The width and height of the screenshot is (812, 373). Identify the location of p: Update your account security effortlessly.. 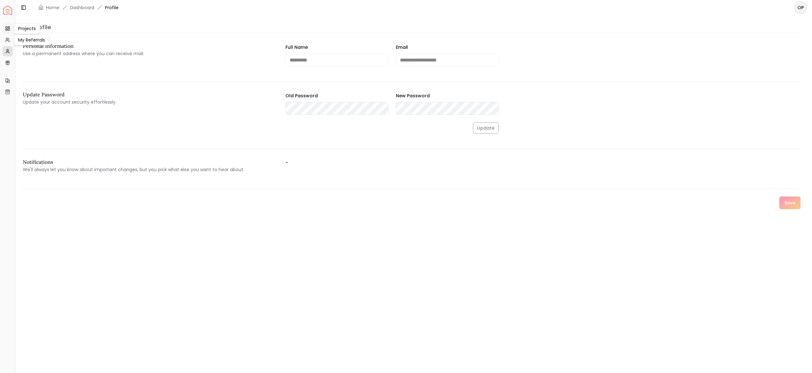
(149, 102).